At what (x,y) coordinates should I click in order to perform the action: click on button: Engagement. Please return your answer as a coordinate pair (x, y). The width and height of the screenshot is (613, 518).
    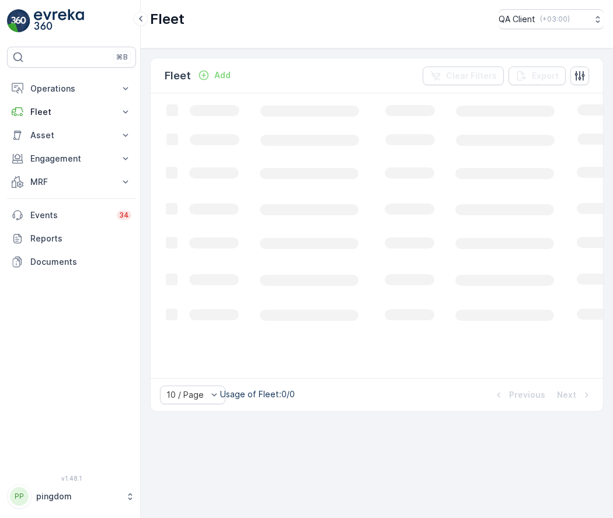
    Looking at the image, I should click on (71, 159).